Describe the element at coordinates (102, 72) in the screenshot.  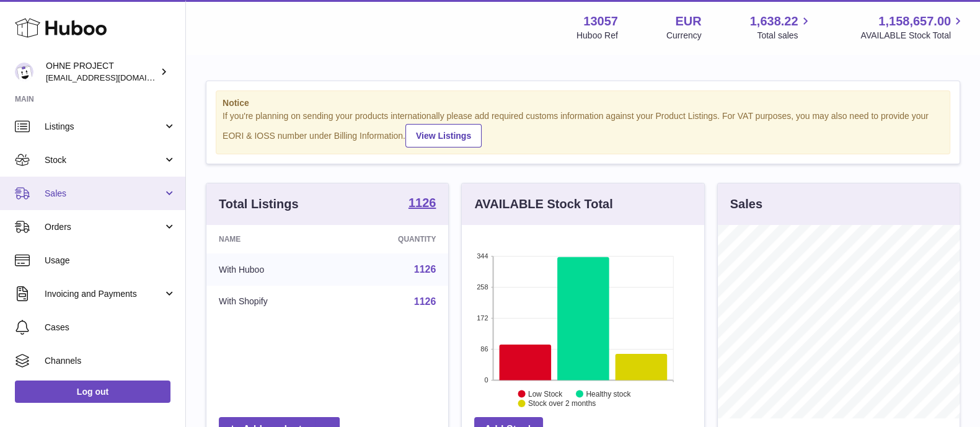
I see `div: OHNE PROJECT` at that location.